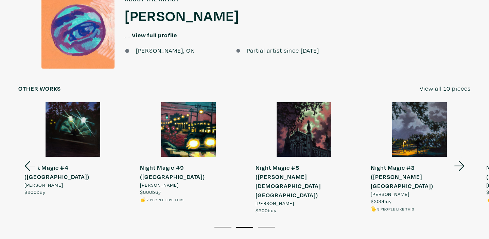  What do you see at coordinates (396, 209) in the screenshot?
I see `small: 3 people like this` at bounding box center [396, 209].